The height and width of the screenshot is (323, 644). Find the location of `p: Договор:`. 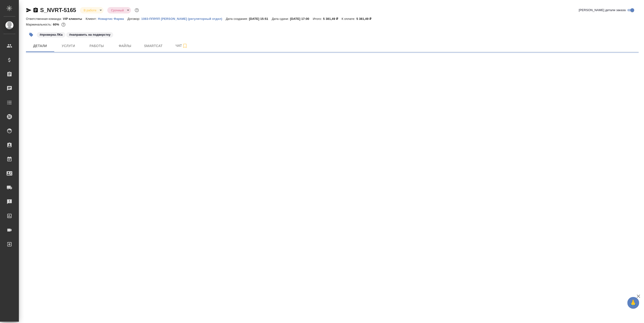

p: Договор: is located at coordinates (134, 19).